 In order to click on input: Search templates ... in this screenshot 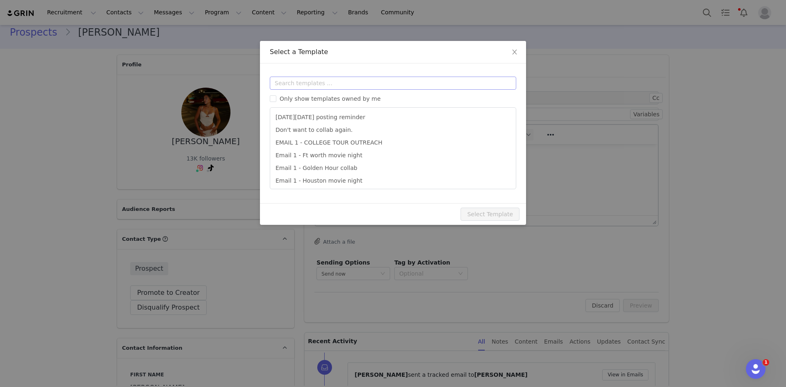, I will do `click(393, 83)`.